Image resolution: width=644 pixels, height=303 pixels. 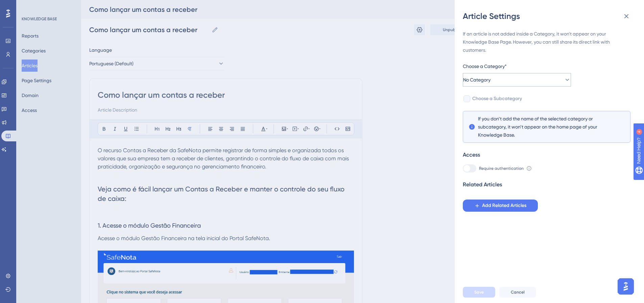 What do you see at coordinates (518, 292) in the screenshot?
I see `button: Cancel` at bounding box center [518, 292].